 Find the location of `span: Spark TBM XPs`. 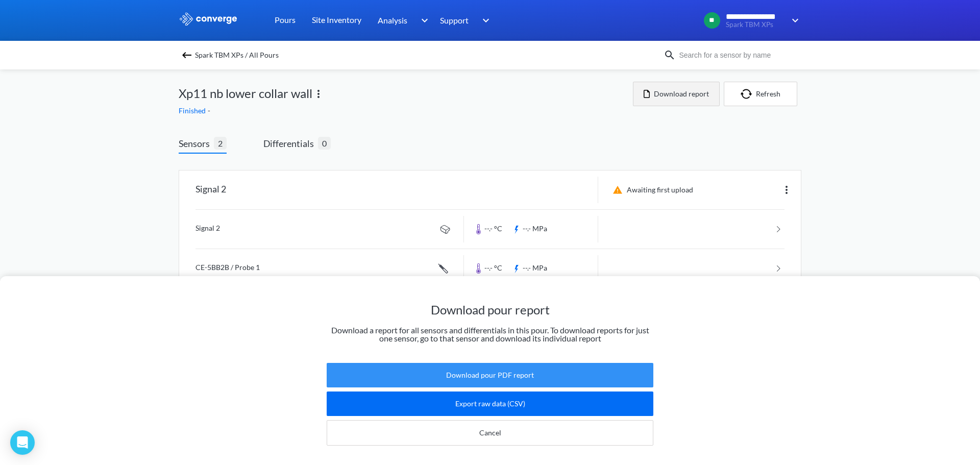

span: Spark TBM XPs is located at coordinates (756, 25).